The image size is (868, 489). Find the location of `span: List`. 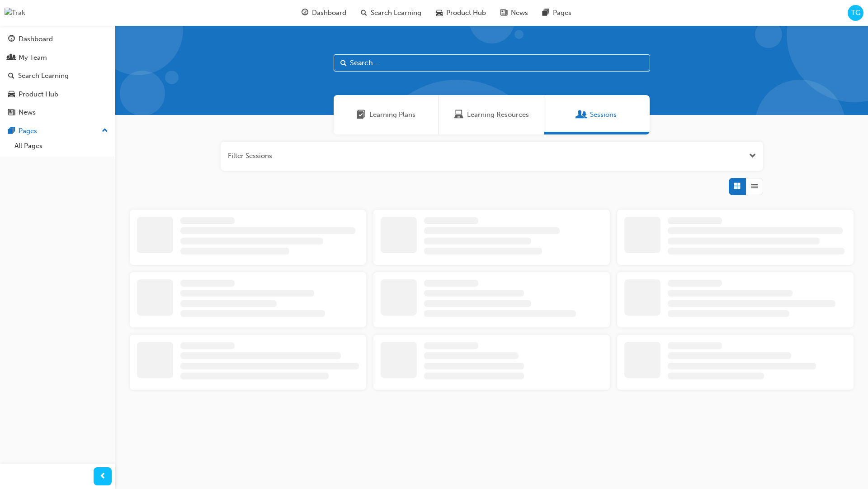

span: List is located at coordinates (754, 186).